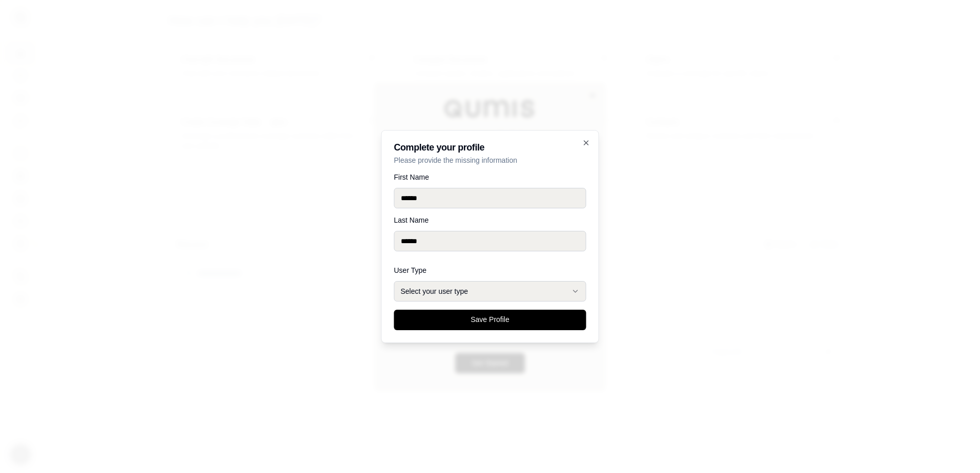  Describe the element at coordinates (490, 177) in the screenshot. I see `label: First Name` at that location.